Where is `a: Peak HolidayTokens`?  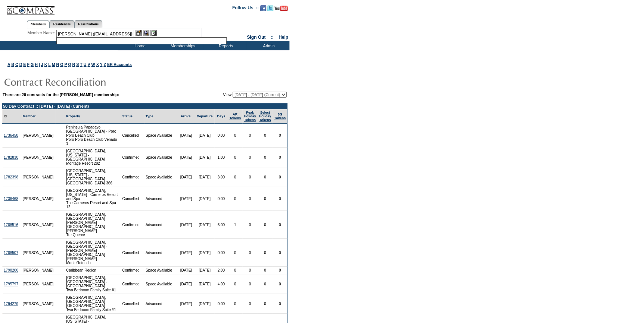
a: Peak HolidayTokens is located at coordinates (250, 116).